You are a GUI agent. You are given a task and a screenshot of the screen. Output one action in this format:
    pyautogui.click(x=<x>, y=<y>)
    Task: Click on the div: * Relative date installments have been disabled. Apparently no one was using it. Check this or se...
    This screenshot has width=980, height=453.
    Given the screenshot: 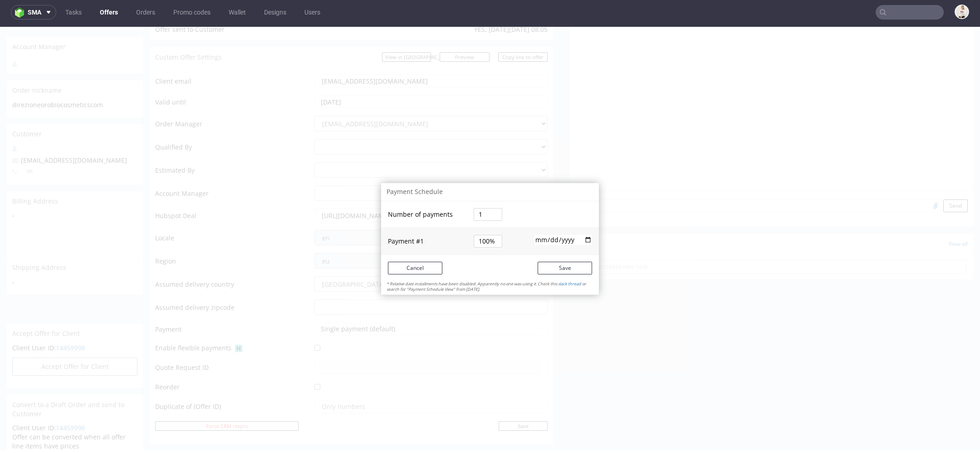 What is the action you would take?
    pyautogui.click(x=490, y=261)
    